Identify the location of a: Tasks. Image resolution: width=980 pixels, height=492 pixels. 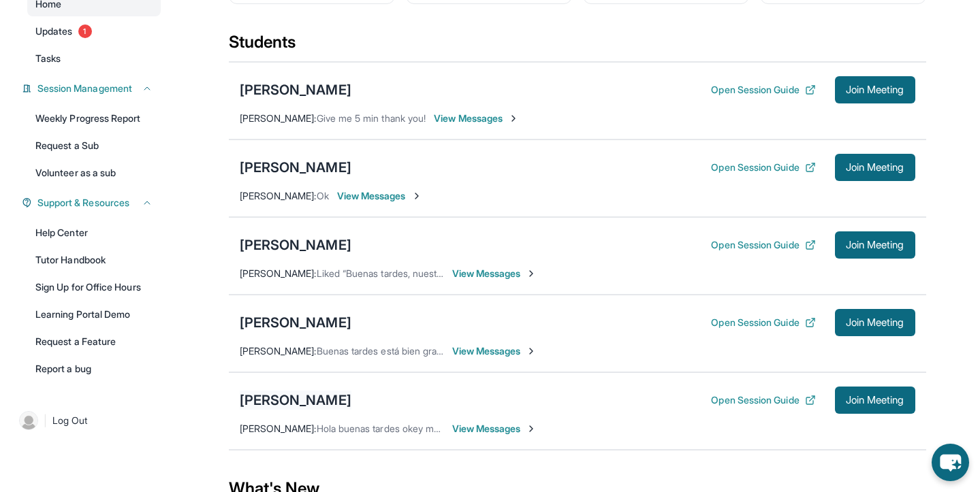
(94, 58).